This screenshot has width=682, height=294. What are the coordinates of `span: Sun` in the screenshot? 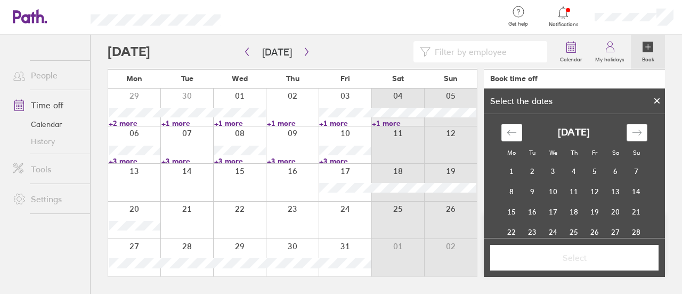 It's located at (451, 78).